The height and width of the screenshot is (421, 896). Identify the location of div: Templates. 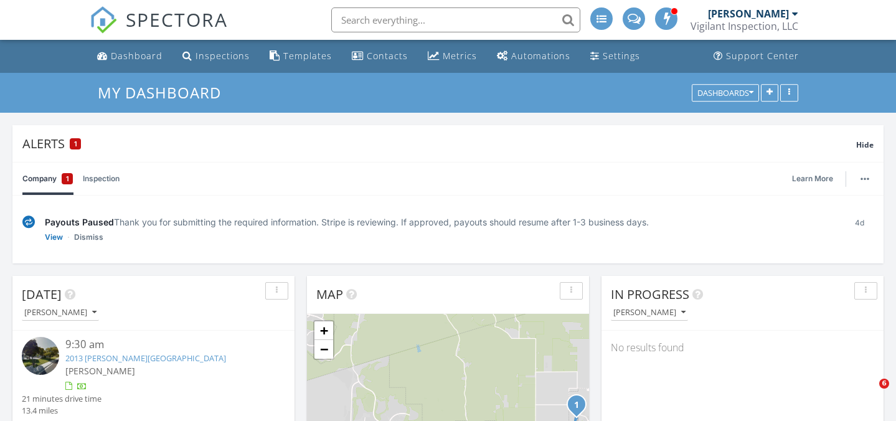
(308, 55).